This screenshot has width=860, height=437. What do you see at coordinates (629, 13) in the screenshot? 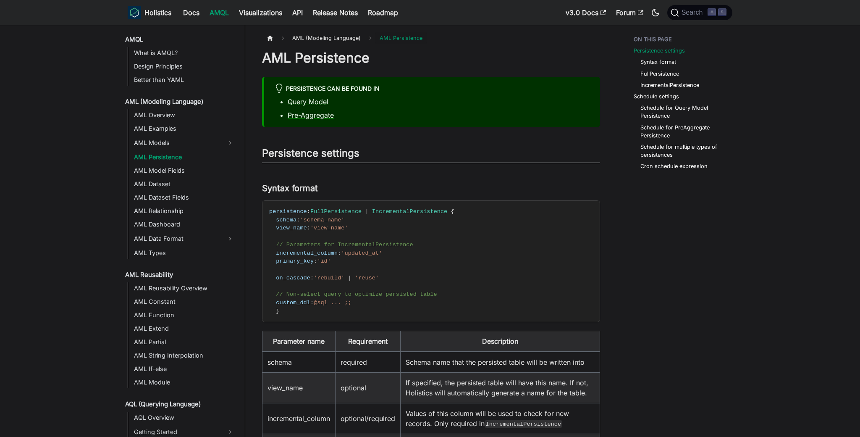
I see `a: Forum` at bounding box center [629, 13].